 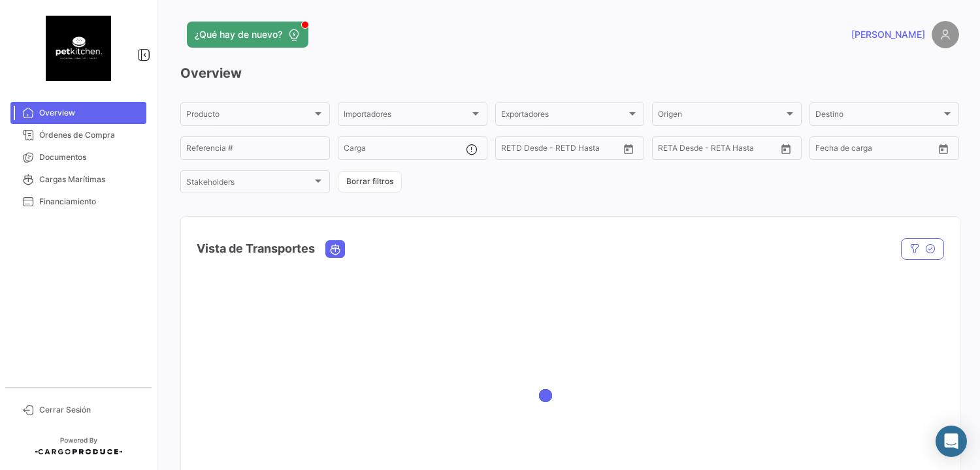 I want to click on img: 54c7ca15-ec7a-4ae1-9078-87519ee09adb.png, so click(x=79, y=48).